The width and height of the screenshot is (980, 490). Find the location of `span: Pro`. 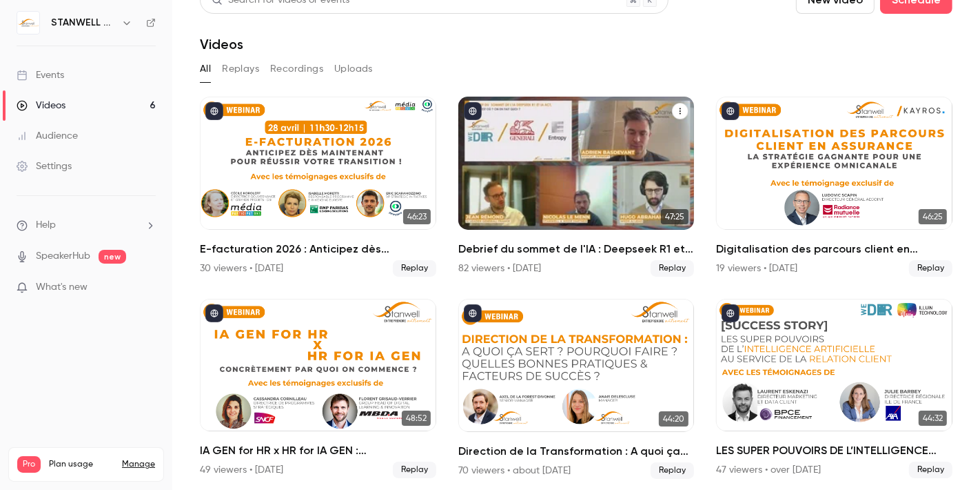

span: Pro is located at coordinates (29, 465).